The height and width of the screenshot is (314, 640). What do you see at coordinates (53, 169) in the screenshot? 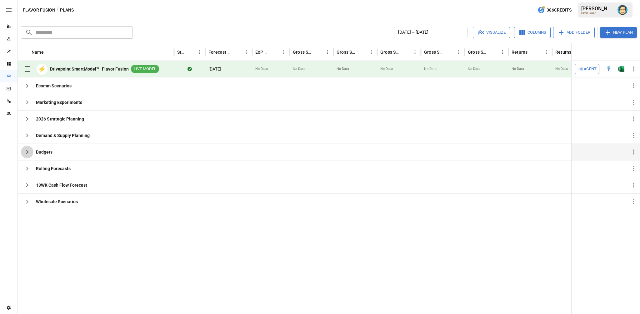
I see `b: Rolling Forecasts` at bounding box center [53, 169].